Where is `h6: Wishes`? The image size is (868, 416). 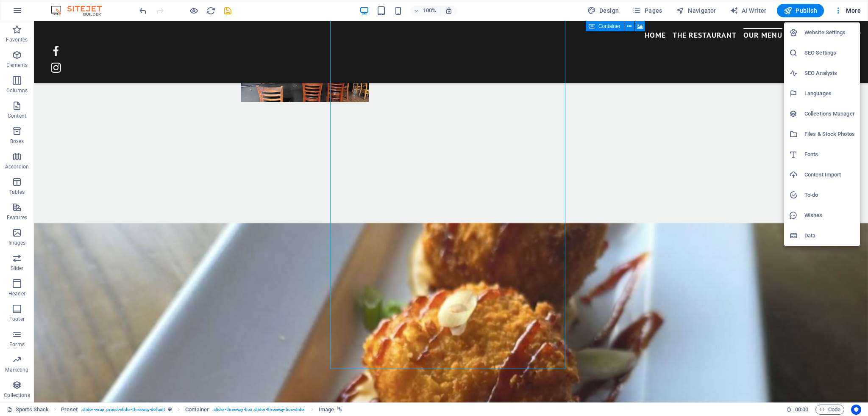 h6: Wishes is located at coordinates (830, 216).